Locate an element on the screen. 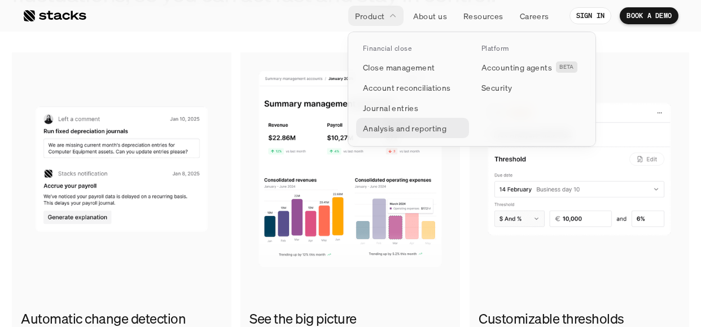  p: Close management is located at coordinates (399, 67).